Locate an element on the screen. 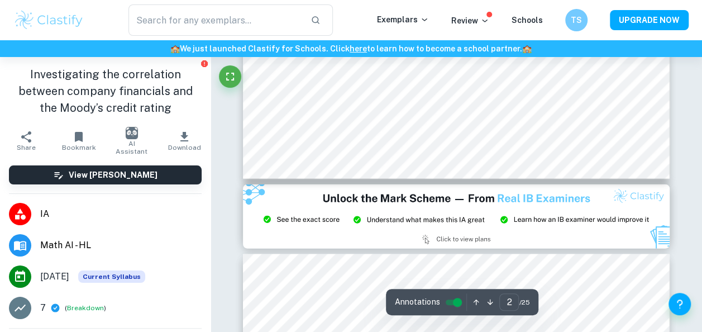 The image size is (702, 332). span: Annotations is located at coordinates (417, 301).